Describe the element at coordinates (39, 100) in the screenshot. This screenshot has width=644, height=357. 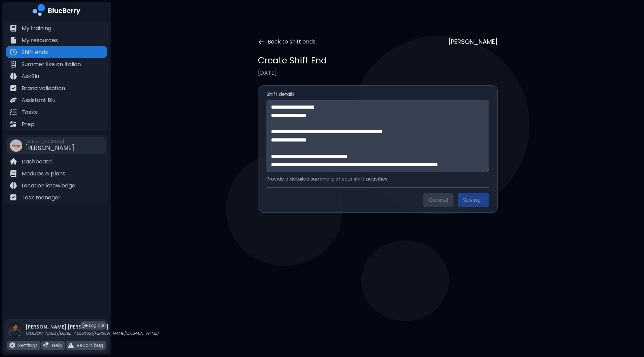
I see `p: Assistant Blu` at that location.